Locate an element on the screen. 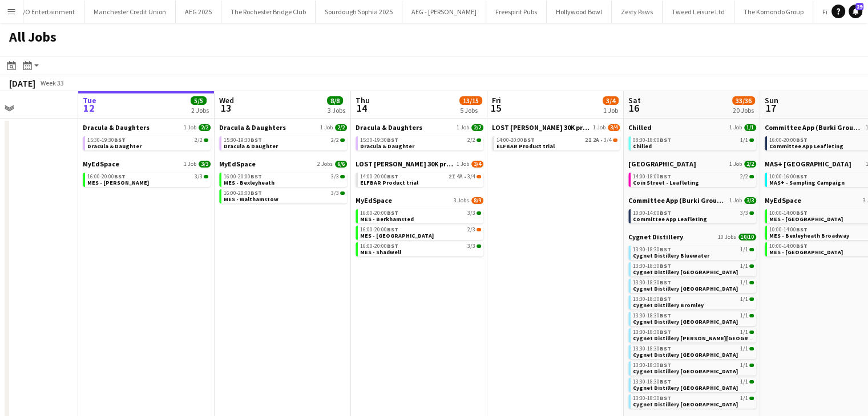 This screenshot has height=416, width=868. div: 5 Jobs is located at coordinates (471, 110).